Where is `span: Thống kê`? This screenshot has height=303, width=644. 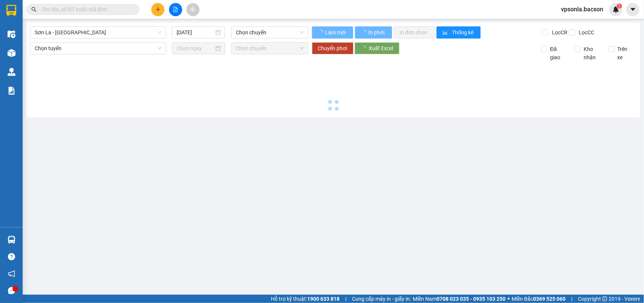
span: Thống kê is located at coordinates (463, 32).